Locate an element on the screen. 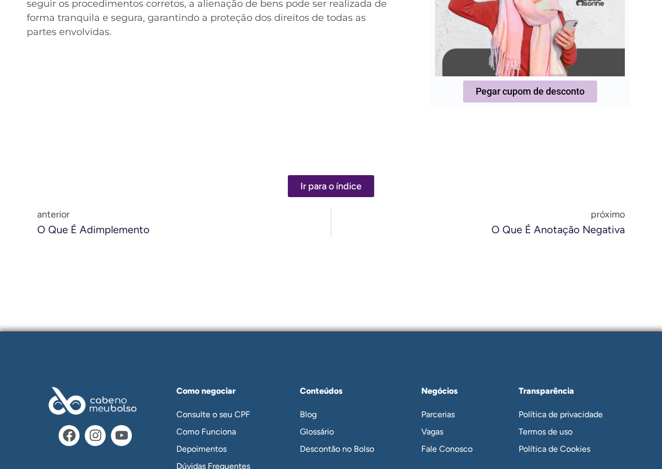  a: Como Funciona is located at coordinates (218, 432).